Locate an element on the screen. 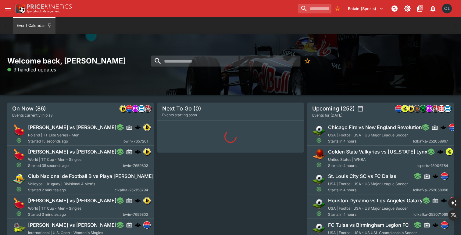 This screenshot has height=235, width=461. span: Volleyball Uruguay | Divisional A Men's is located at coordinates (62, 183).